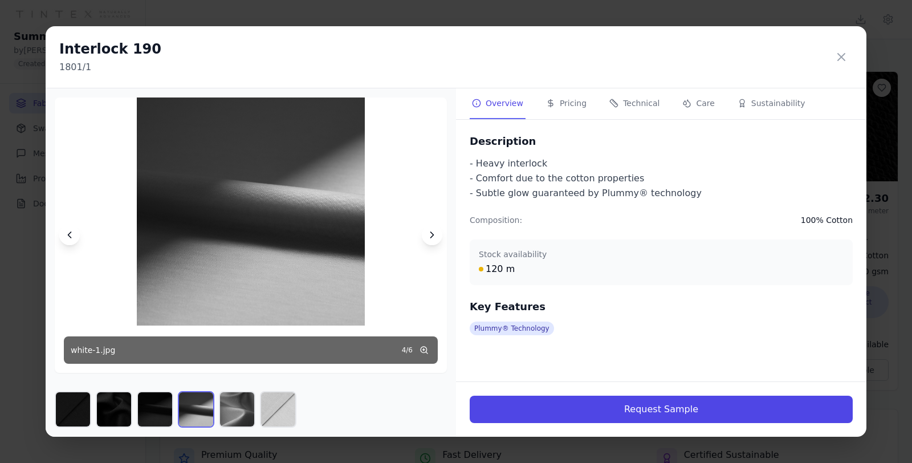  I want to click on span: 4 / 6, so click(407, 350).